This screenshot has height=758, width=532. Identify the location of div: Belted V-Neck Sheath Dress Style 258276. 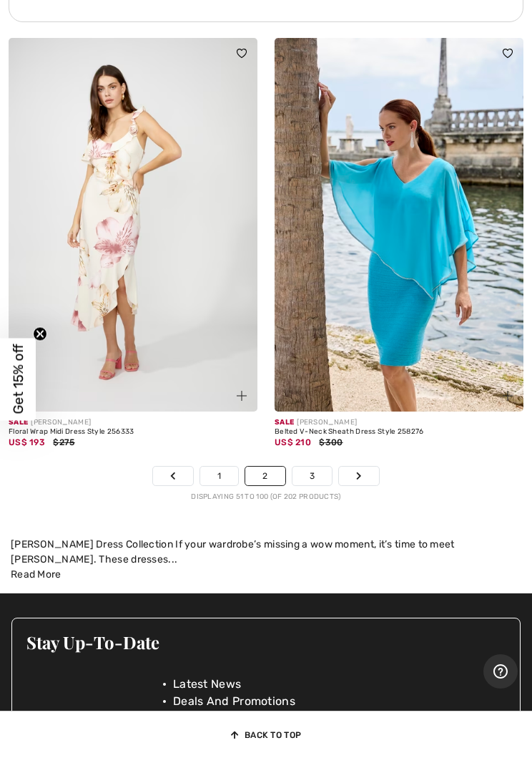
(399, 432).